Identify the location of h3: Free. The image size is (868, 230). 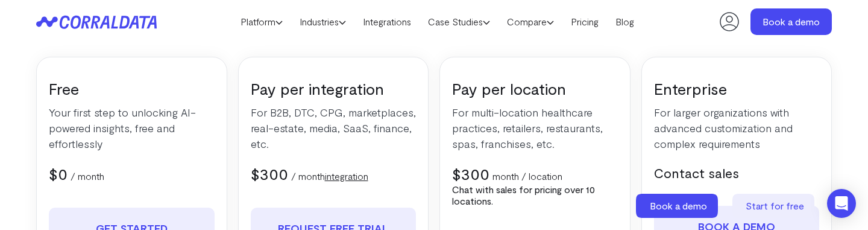
(132, 88).